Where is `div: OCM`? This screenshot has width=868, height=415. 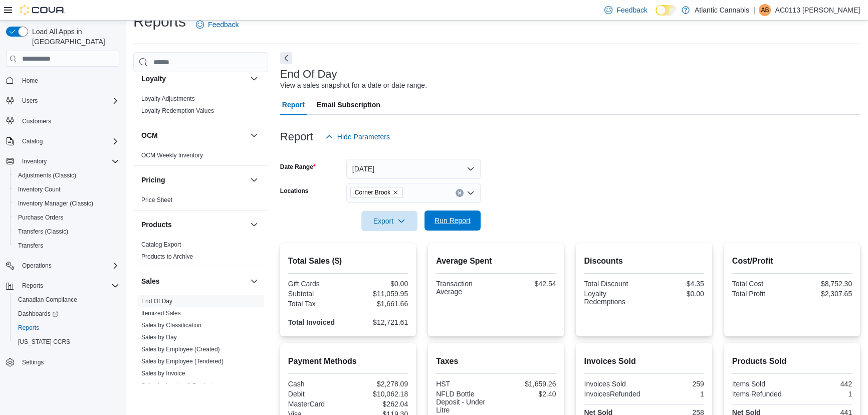 div: OCM is located at coordinates (200, 158).